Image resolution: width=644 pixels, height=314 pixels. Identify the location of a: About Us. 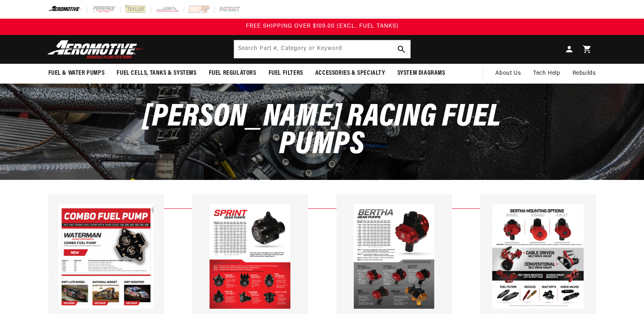
(508, 74).